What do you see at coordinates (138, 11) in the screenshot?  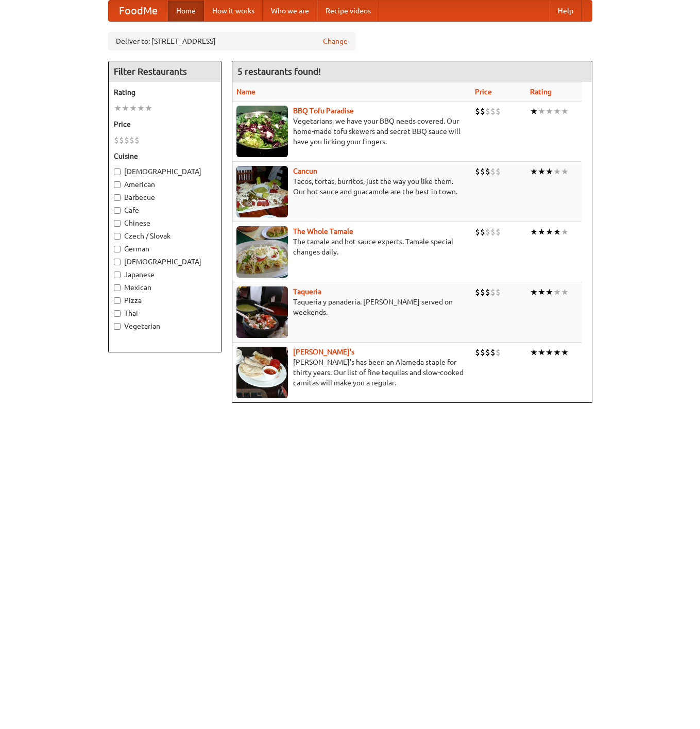 I see `a: FoodMe` at bounding box center [138, 11].